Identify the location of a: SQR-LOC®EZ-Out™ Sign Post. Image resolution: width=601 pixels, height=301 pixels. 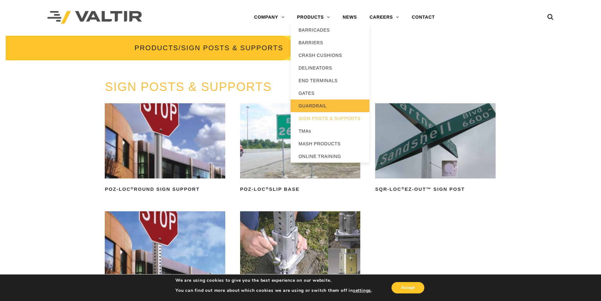
(435, 149).